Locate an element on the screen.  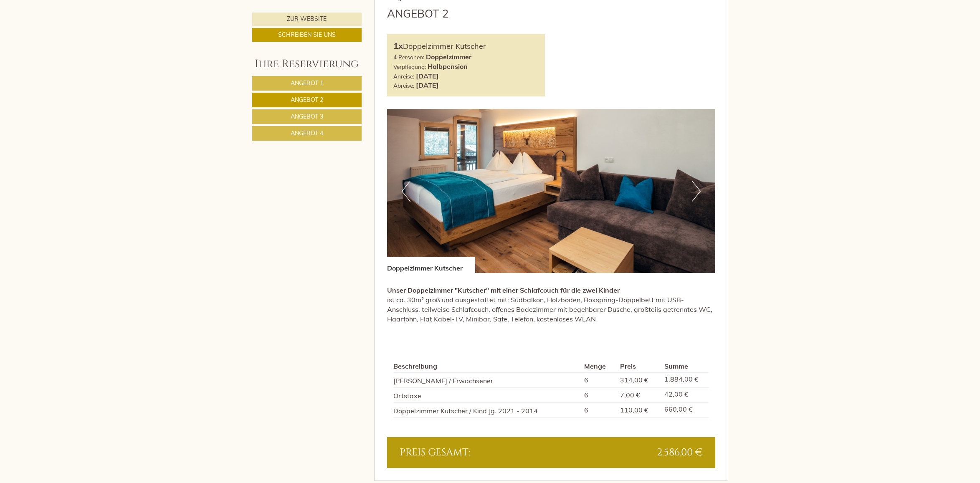
button: Previous is located at coordinates (406, 191).